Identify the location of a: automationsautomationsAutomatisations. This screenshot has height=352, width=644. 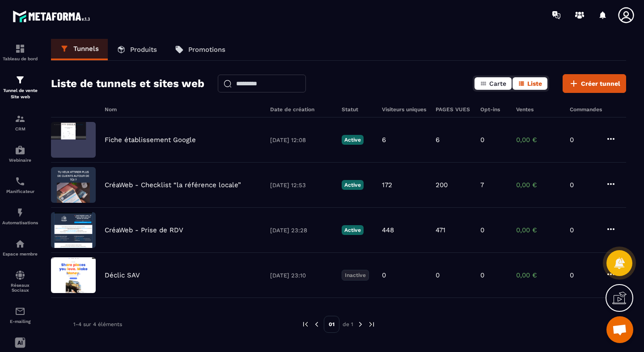
(20, 216).